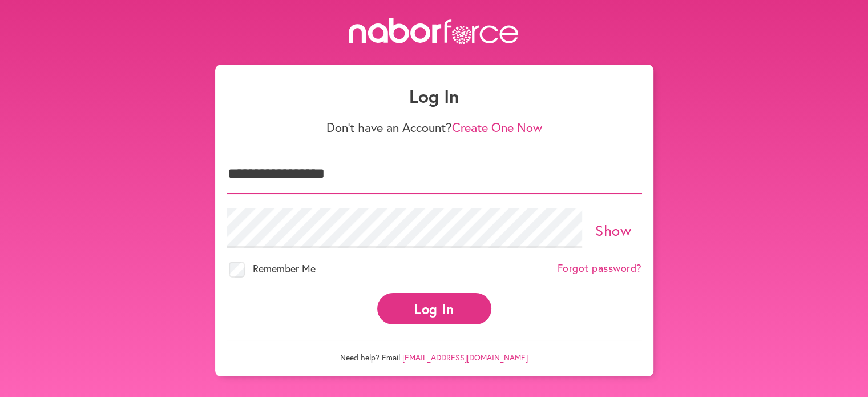  I want to click on p: Don't have an Account?, so click(434, 127).